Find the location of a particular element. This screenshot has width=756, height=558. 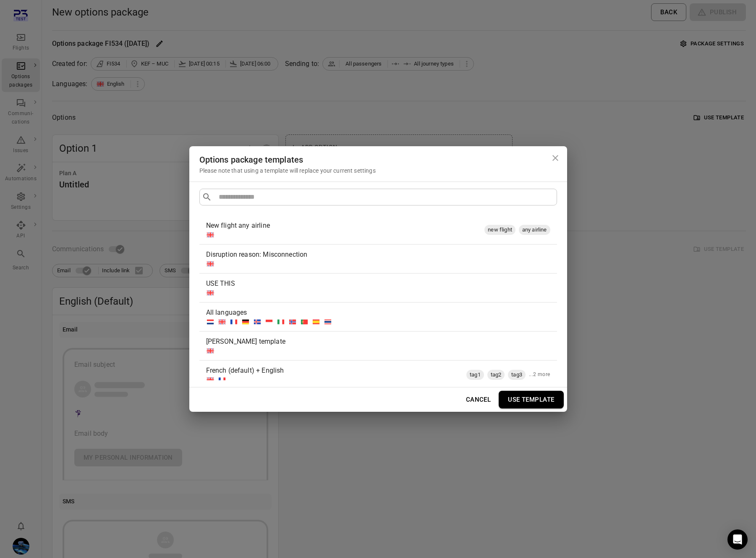

button: Cancel is located at coordinates (478, 400).